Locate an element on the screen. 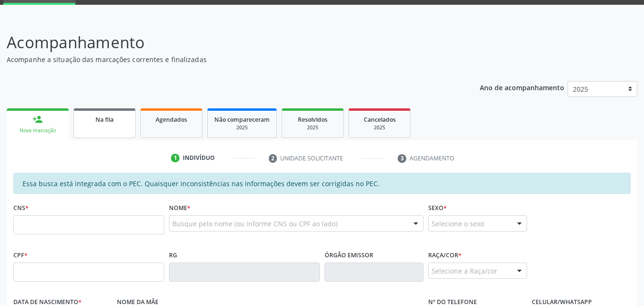 The image size is (644, 306). div: Essa busca está integrada com o PEC. Quaisquer inconsistências nas informações devem ser corrigid... is located at coordinates (322, 183).